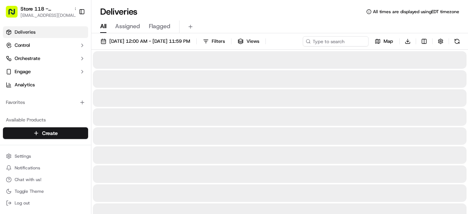 The image size is (468, 214). What do you see at coordinates (45, 168) in the screenshot?
I see `button: Notifications` at bounding box center [45, 168].